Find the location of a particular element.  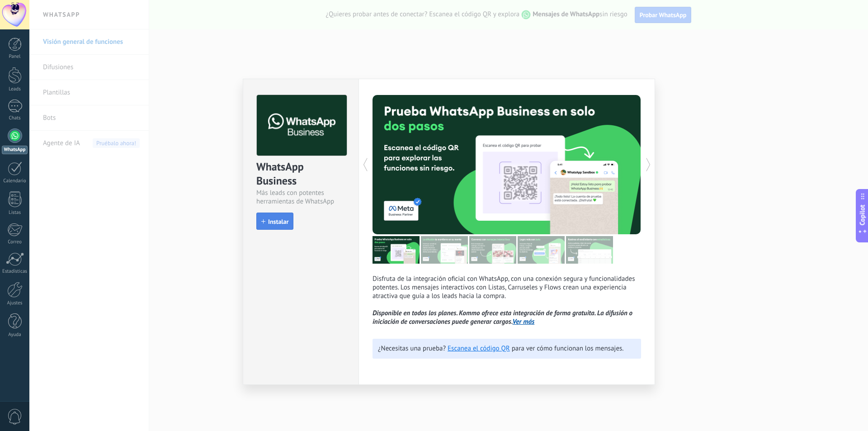

img: tour_image_1009fe39f4f058b759f0df5a2b7f6f06.png is located at coordinates (493, 250).